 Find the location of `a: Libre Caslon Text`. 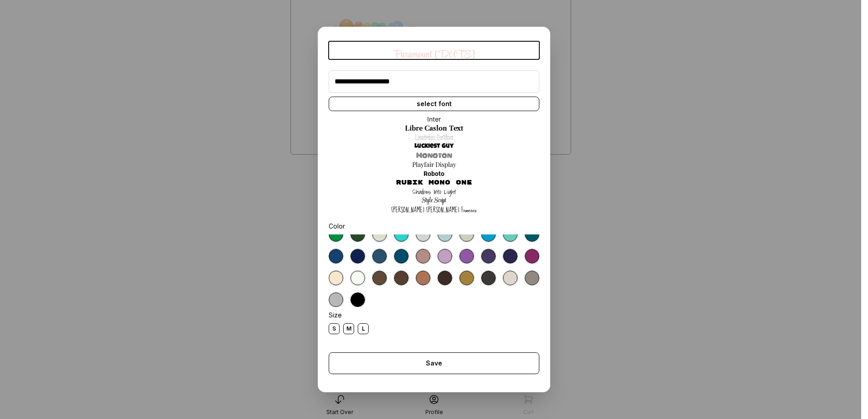

a: Libre Caslon Text is located at coordinates (434, 128).